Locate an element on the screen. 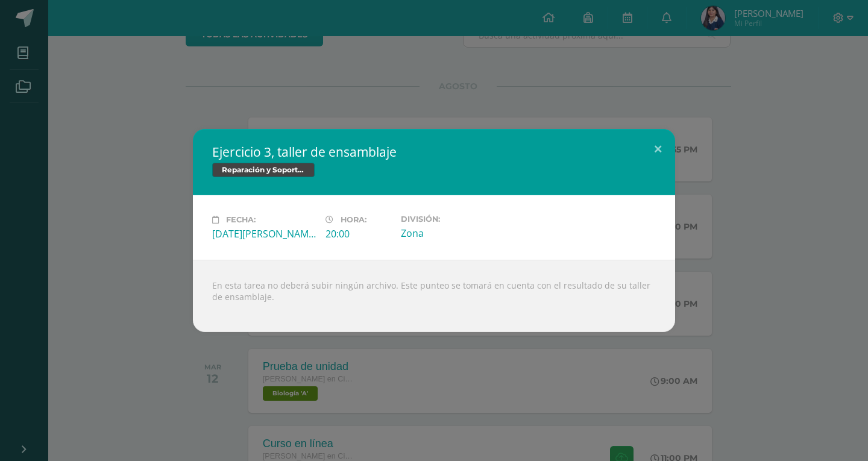  span: Hora: is located at coordinates (353, 219).